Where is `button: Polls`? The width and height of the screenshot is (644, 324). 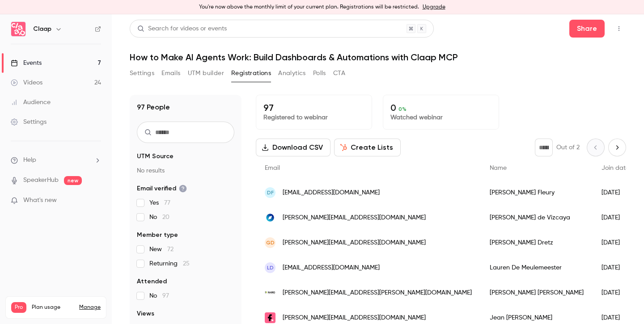
button: Polls is located at coordinates (320, 73).